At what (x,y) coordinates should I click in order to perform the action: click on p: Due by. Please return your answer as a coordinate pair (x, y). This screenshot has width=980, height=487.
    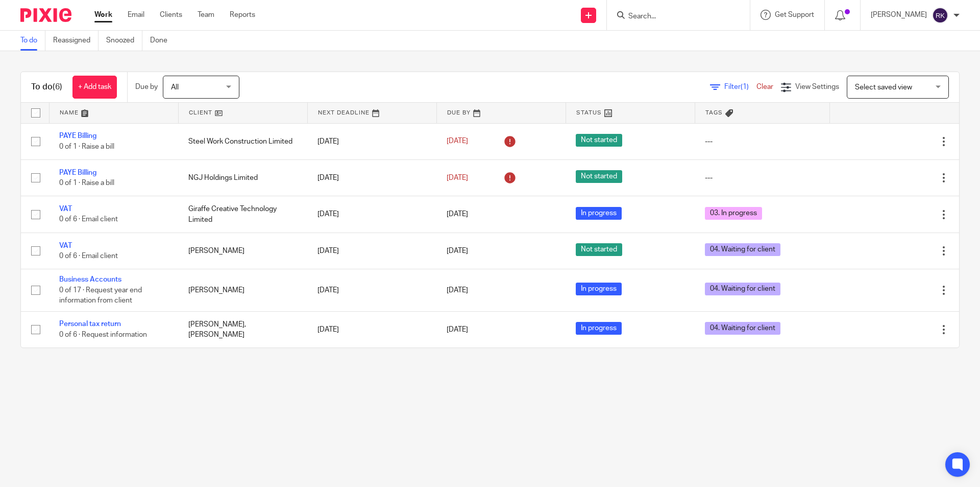
    Looking at the image, I should click on (146, 87).